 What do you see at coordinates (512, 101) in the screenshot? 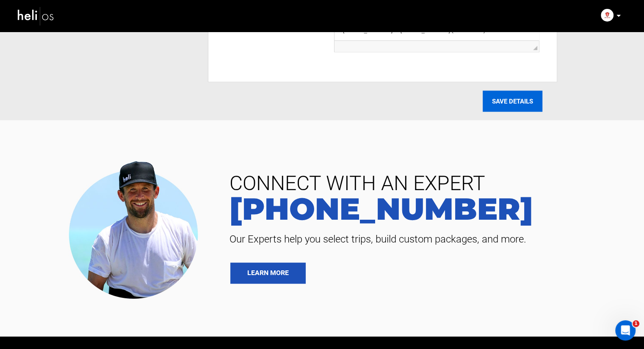
I see `input: SAVE DETAILS` at bounding box center [512, 101].